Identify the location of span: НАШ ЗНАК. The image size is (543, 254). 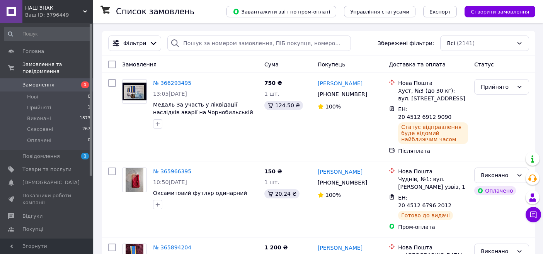
(54, 8).